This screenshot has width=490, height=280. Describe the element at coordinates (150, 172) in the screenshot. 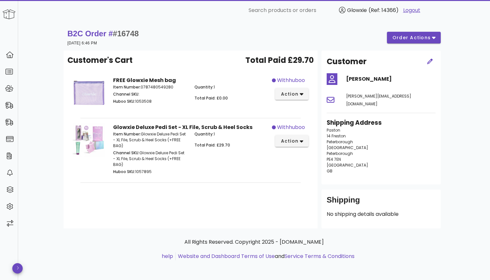

I see `p: 1057895` at that location.